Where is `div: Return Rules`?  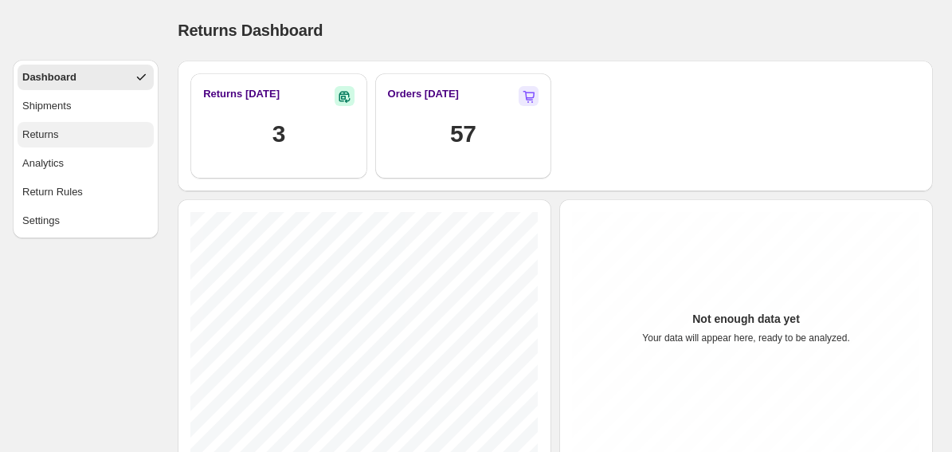 div: Return Rules is located at coordinates (53, 192).